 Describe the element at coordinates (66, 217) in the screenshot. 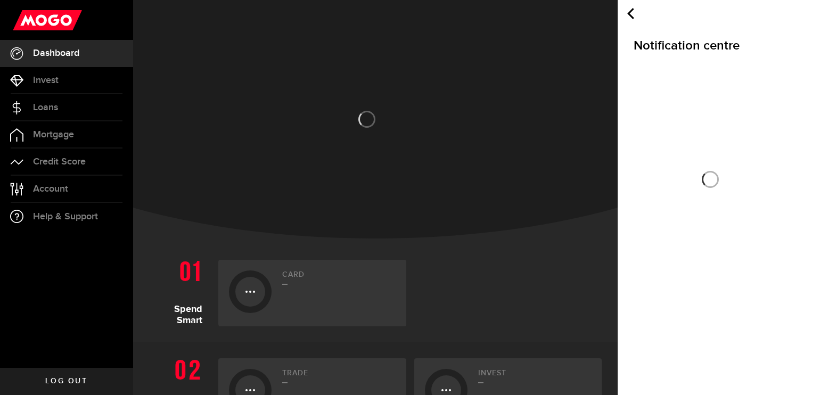

I see `span: Help & Support` at that location.